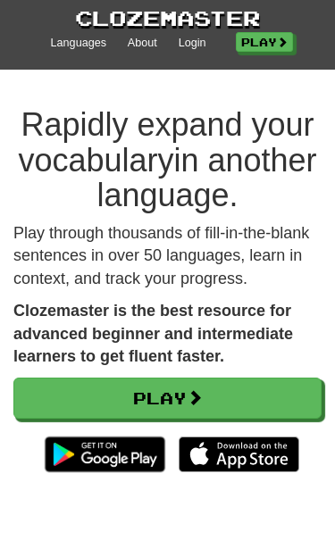  I want to click on img: Get it on Google Play, so click(105, 455).